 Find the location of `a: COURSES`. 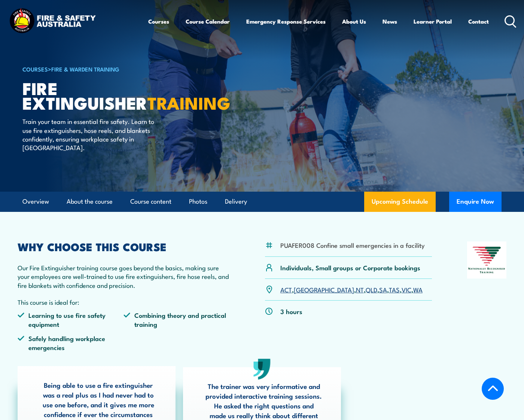

a: COURSES is located at coordinates (35, 69).